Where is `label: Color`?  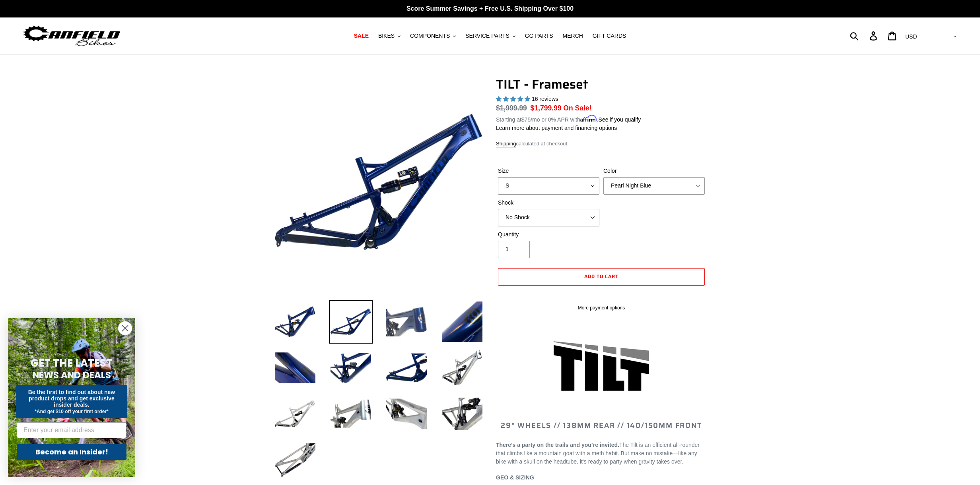 label: Color is located at coordinates (654, 171).